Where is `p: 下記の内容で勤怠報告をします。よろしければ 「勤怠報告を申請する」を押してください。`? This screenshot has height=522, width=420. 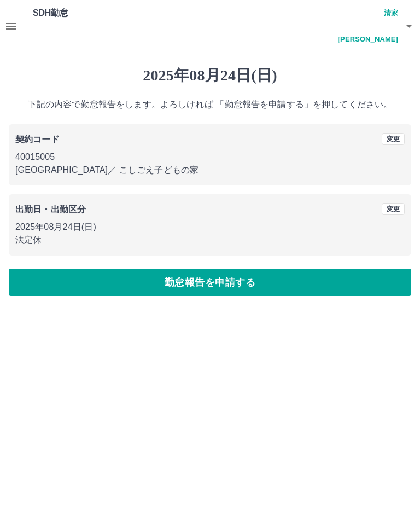 p: 下記の内容で勤怠報告をします。よろしければ 「勤怠報告を申請する」を押してください。 is located at coordinates (210, 104).